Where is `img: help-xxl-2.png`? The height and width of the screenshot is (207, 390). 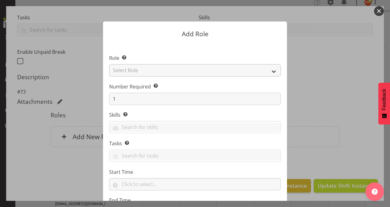
img: help-xxl-2.png is located at coordinates (375, 192).